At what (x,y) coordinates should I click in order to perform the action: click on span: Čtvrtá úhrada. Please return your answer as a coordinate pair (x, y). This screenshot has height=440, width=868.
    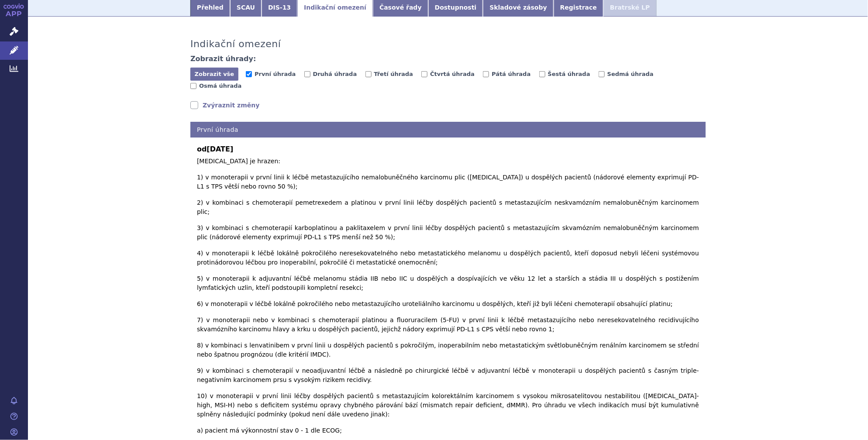
    Looking at the image, I should click on (452, 74).